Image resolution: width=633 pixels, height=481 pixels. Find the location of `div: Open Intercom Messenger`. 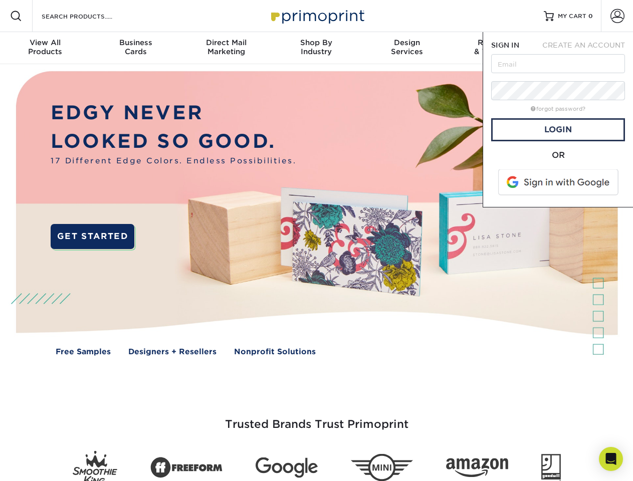

div: Open Intercom Messenger is located at coordinates (611, 459).